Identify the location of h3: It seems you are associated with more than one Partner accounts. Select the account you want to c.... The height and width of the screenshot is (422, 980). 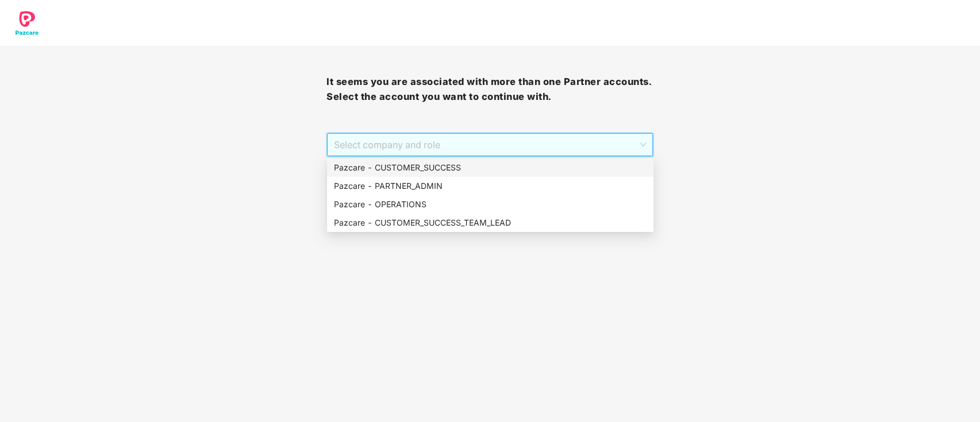
(490, 89).